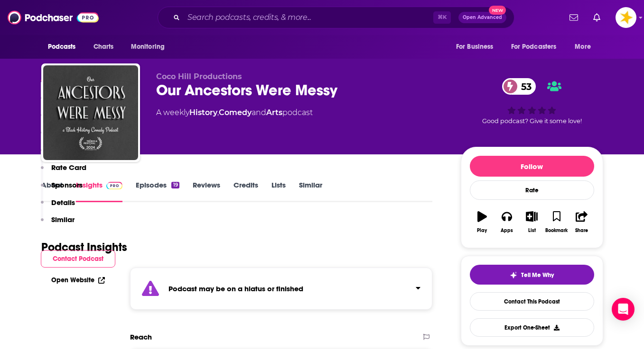 This screenshot has width=644, height=349. I want to click on a: 53, so click(519, 86).